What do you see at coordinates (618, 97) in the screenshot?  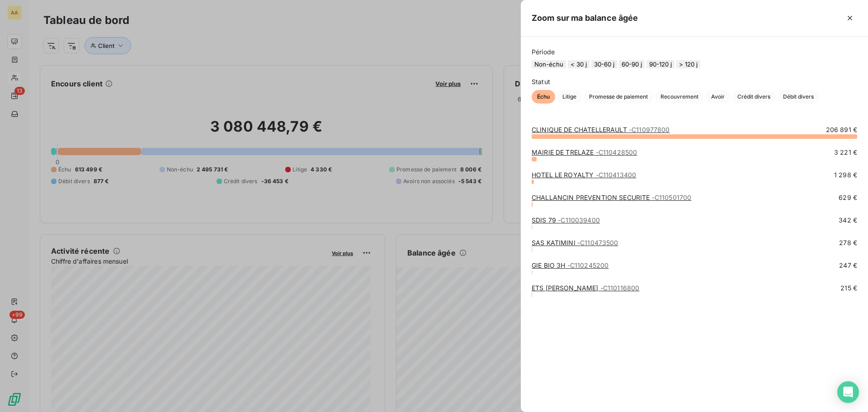 I see `button: Promesse de paiement` at bounding box center [618, 97].